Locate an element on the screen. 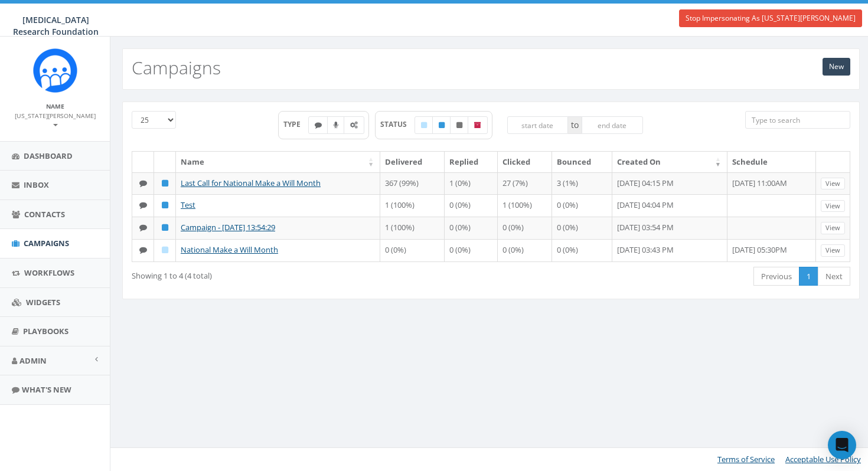 This screenshot has height=471, width=868. label: Text SMS is located at coordinates (318, 125).